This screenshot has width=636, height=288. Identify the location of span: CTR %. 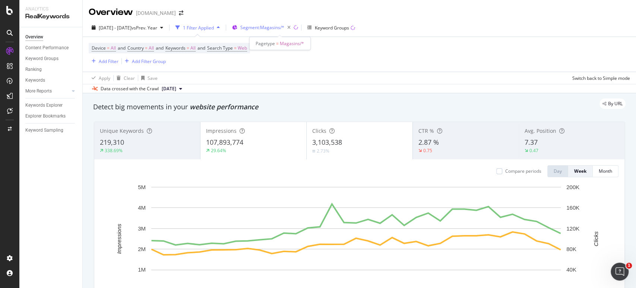
(426, 130).